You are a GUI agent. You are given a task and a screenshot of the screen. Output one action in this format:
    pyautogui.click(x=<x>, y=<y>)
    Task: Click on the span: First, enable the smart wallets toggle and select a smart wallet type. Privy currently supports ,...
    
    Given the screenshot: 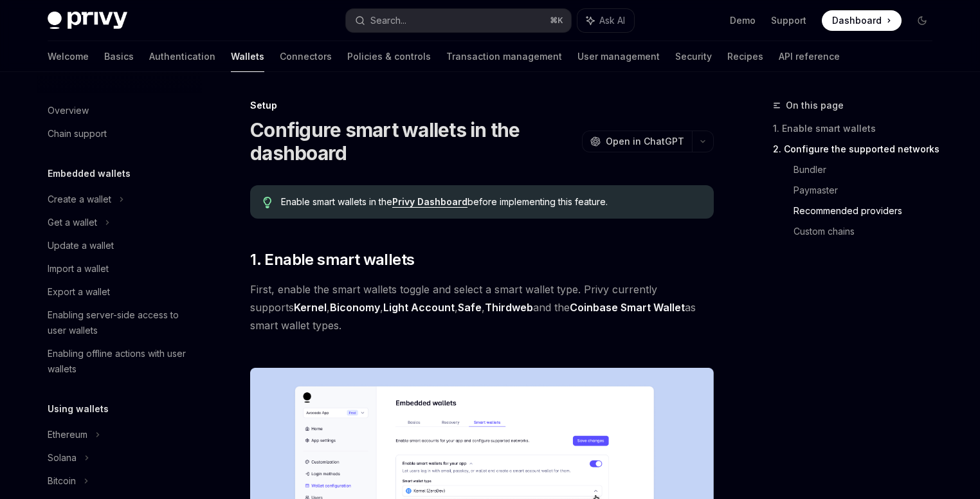 What is the action you would take?
    pyautogui.click(x=482, y=307)
    